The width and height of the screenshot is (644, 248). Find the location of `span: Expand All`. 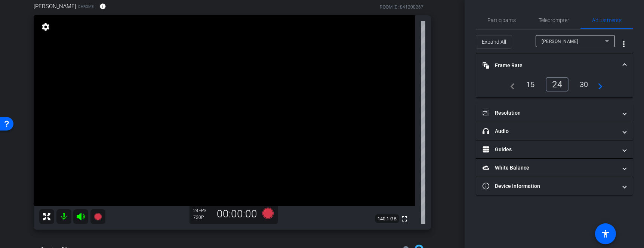

span: Expand All is located at coordinates (494, 42).